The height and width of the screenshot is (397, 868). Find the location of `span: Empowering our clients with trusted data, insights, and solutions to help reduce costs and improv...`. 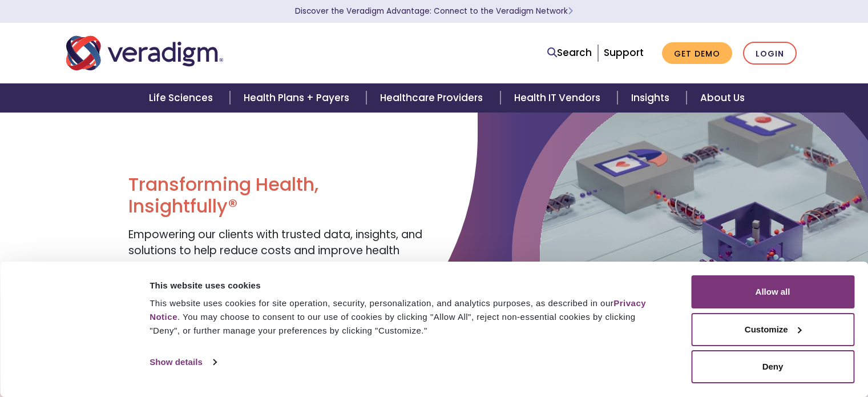

span: Empowering our clients with trusted data, insights, and solutions to help reduce costs and improv... is located at coordinates (275, 251).